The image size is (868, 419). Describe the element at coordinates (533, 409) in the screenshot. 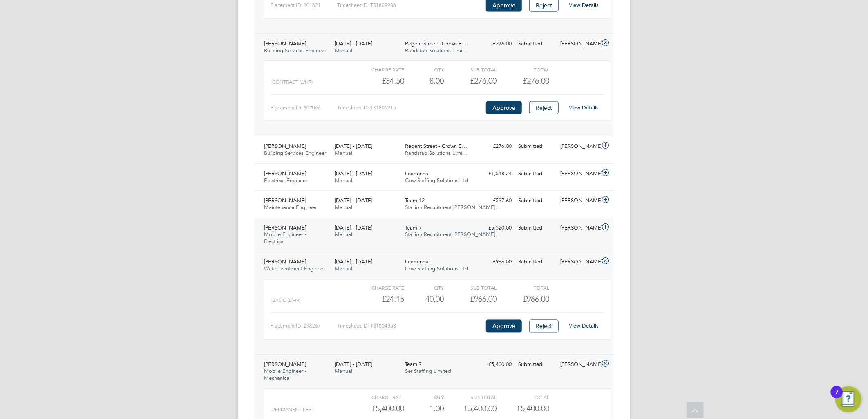

I see `span: £5,400.00` at that location.